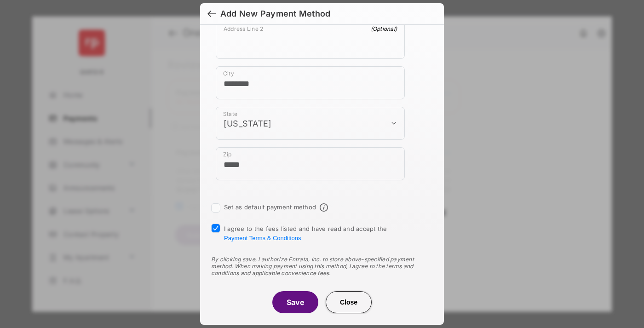 The height and width of the screenshot is (328, 644). What do you see at coordinates (305, 233) in the screenshot?
I see `span: I agree to the fees listed and have read and accept the` at bounding box center [305, 233].